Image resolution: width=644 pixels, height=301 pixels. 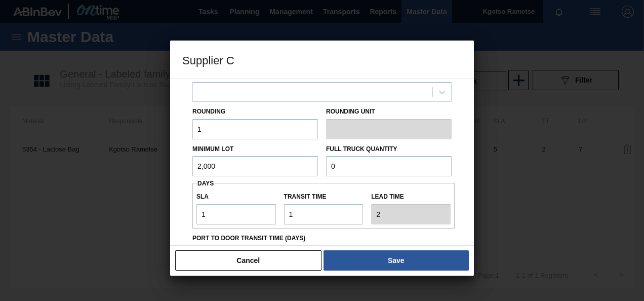 What do you see at coordinates (208, 111) in the screenshot?
I see `label: Rounding` at bounding box center [208, 111].